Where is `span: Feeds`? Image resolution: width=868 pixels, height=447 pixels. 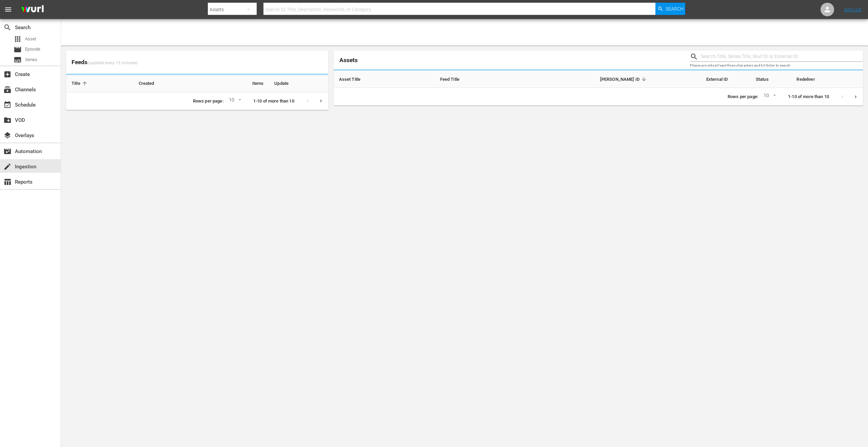
span: Feeds is located at coordinates (197, 62).